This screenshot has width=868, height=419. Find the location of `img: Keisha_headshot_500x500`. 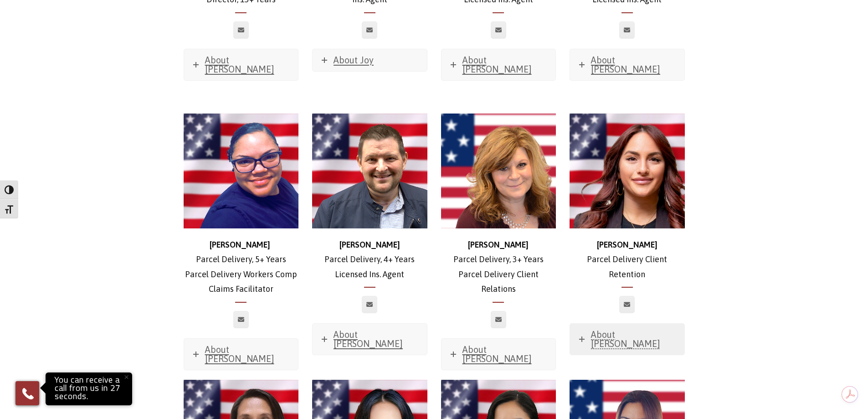

img: Keisha_headshot_500x500 is located at coordinates (241, 171).